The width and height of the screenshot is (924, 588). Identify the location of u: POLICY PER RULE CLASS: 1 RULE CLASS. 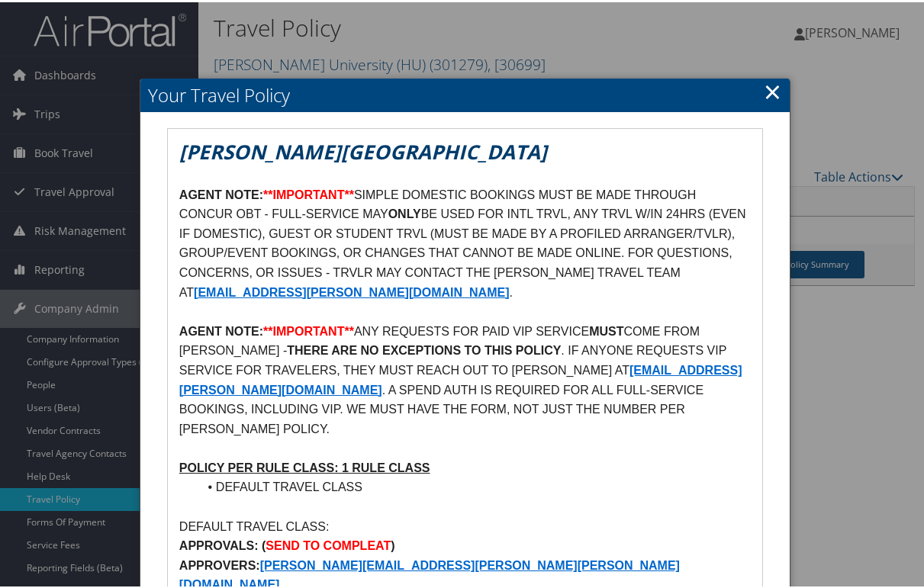
(305, 466).